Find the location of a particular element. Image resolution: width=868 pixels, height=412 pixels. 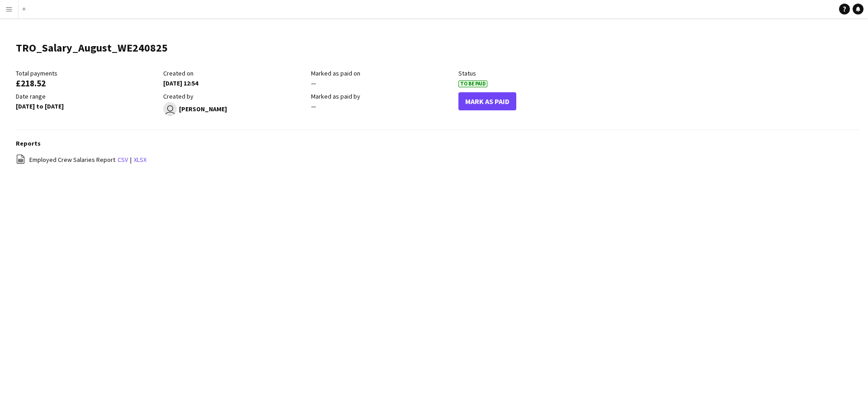

span: Employed Crew Salaries Report is located at coordinates (72, 160).